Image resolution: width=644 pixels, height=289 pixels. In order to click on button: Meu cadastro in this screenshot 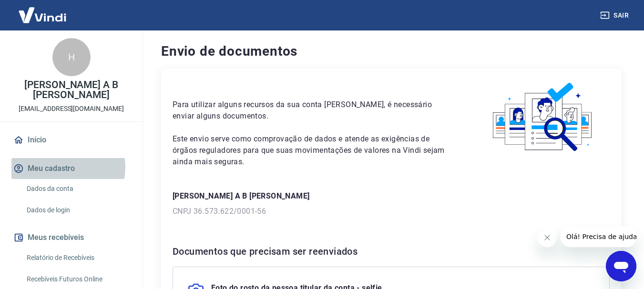, I will do `click(71, 169)`.